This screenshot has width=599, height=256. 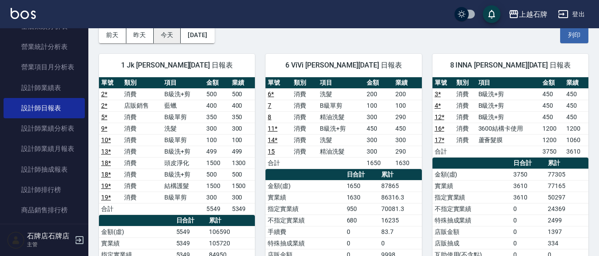 What do you see at coordinates (44, 190) in the screenshot?
I see `a: 設計師排行榜` at bounding box center [44, 190].